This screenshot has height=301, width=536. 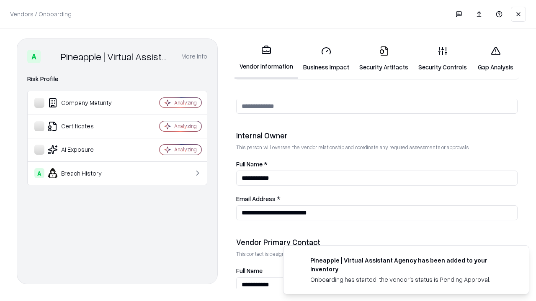 What do you see at coordinates (84, 103) in the screenshot?
I see `div: Company Maturity` at bounding box center [84, 103].